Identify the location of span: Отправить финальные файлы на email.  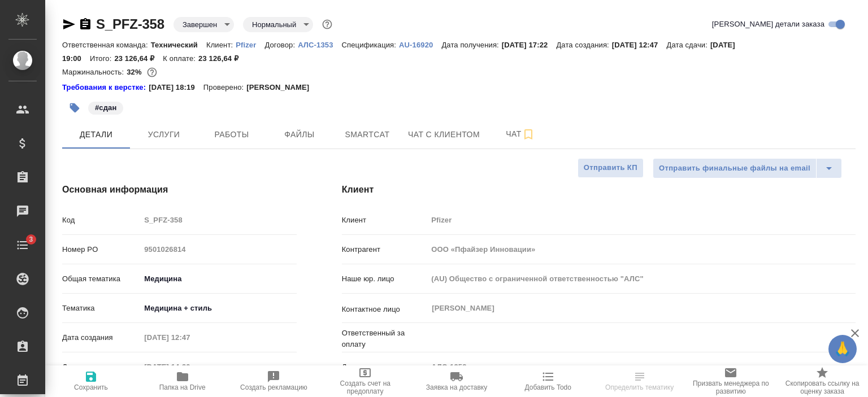
(734, 169).